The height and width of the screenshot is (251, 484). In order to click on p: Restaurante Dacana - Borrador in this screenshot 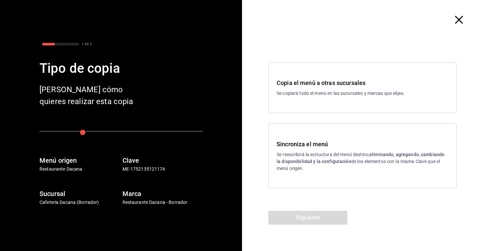, I will do `click(163, 202)`.